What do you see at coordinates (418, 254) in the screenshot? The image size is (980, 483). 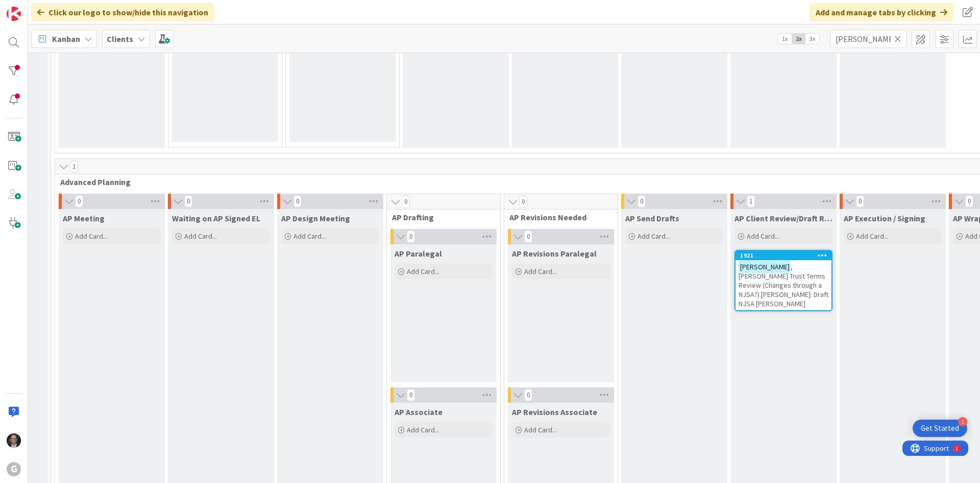 I see `span: AP Paralegal` at bounding box center [418, 254].